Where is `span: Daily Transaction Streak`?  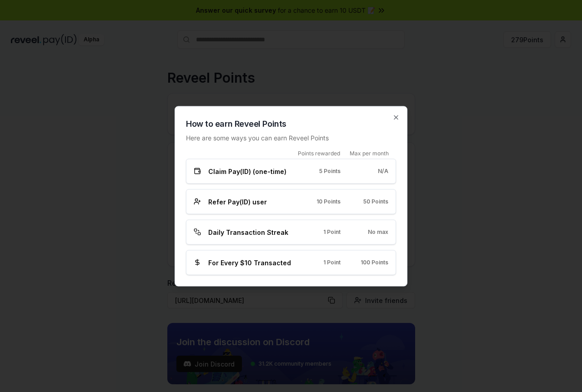
span: Daily Transaction Streak is located at coordinates (248, 232).